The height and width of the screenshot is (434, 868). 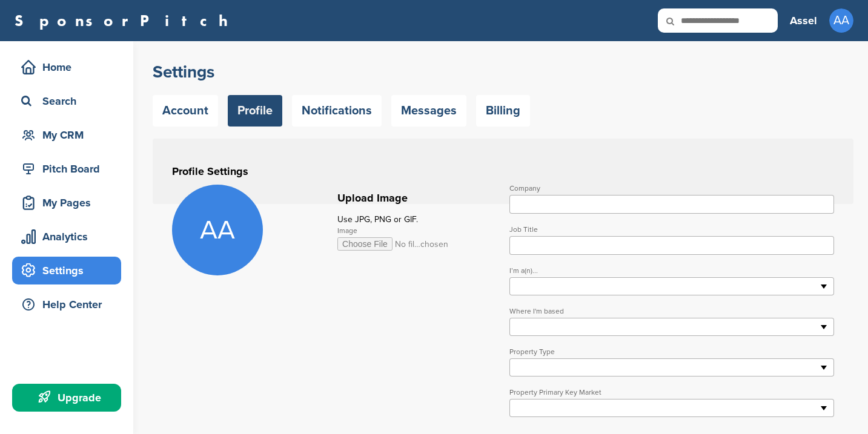 What do you see at coordinates (67, 398) in the screenshot?
I see `a: Upgrade` at bounding box center [67, 398].